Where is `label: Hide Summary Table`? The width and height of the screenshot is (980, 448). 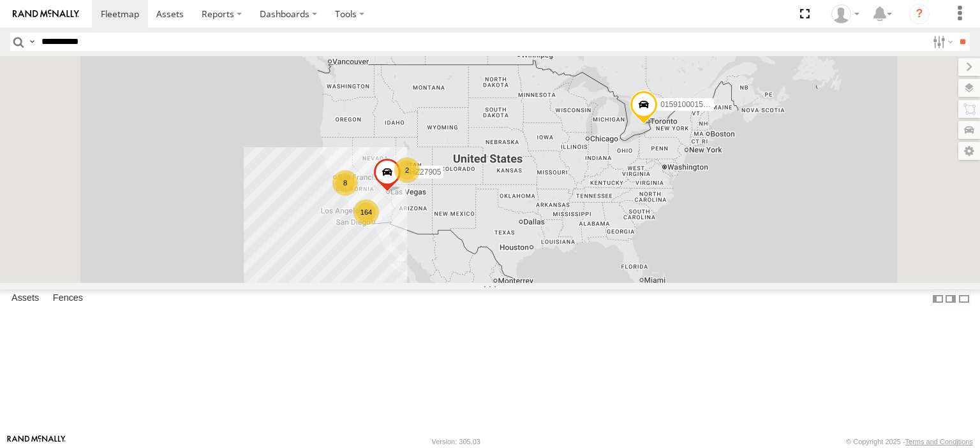
label: Hide Summary Table is located at coordinates (964, 298).